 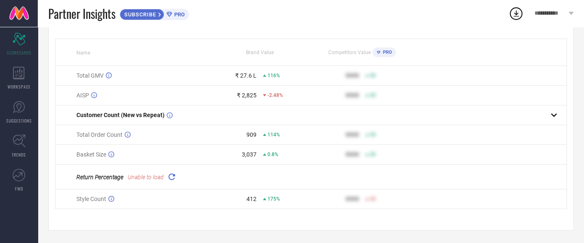 What do you see at coordinates (91, 154) in the screenshot?
I see `span: Basket Size` at bounding box center [91, 154].